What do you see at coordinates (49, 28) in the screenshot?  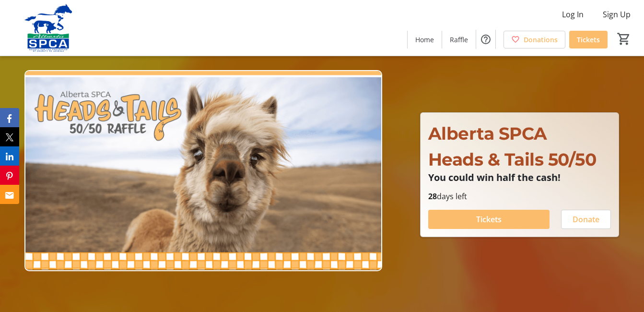 I see `img: Alberta SPCA's Logo` at bounding box center [49, 28].